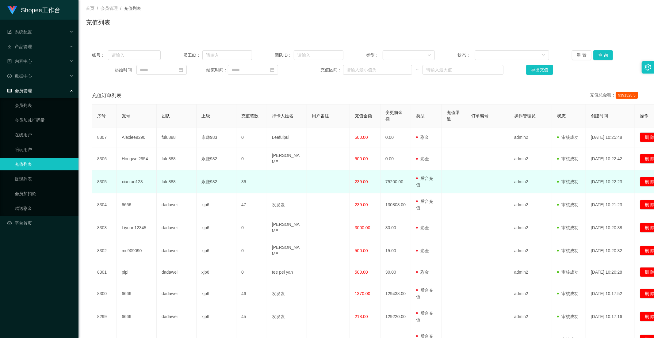  Describe the element at coordinates (615, 96) in the screenshot. I see `div: 充值总金额：` at that location.